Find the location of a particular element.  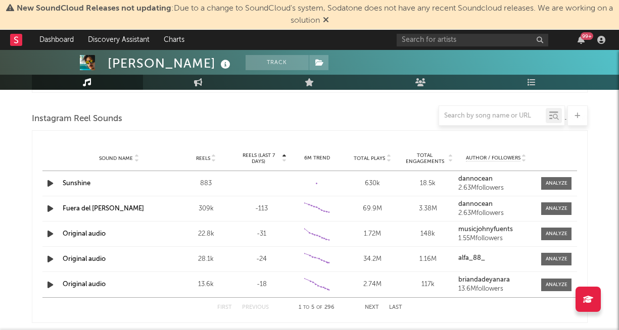

a: Charts is located at coordinates (174, 40).